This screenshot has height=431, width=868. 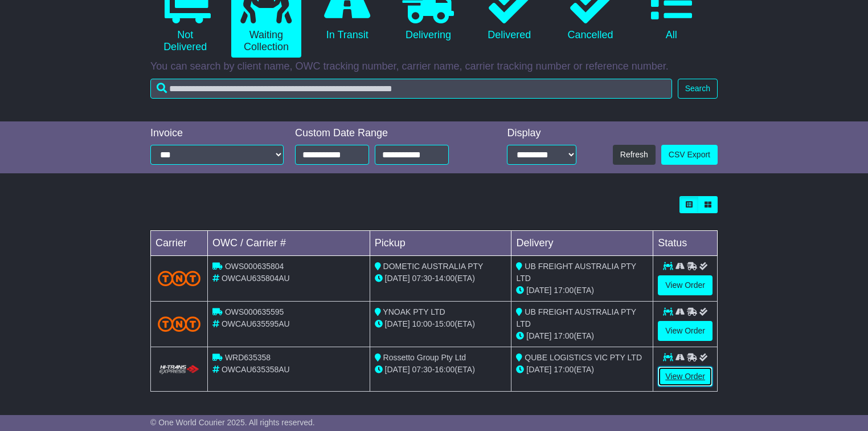 I want to click on span: OWS000635804, so click(x=255, y=266).